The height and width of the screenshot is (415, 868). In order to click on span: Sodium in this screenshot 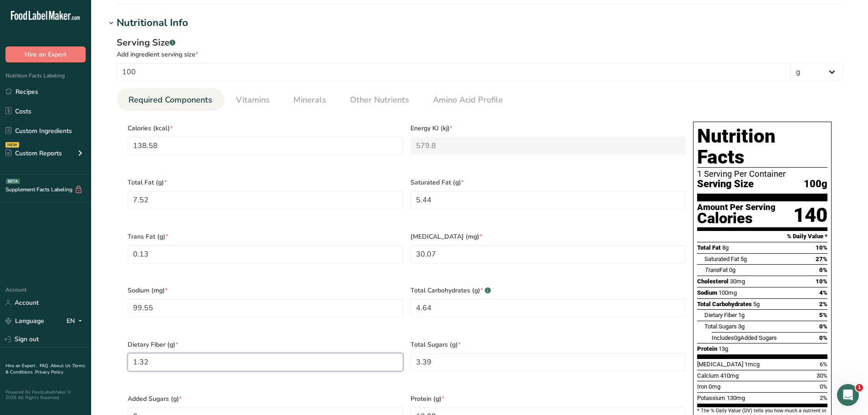, I will do `click(707, 293)`.